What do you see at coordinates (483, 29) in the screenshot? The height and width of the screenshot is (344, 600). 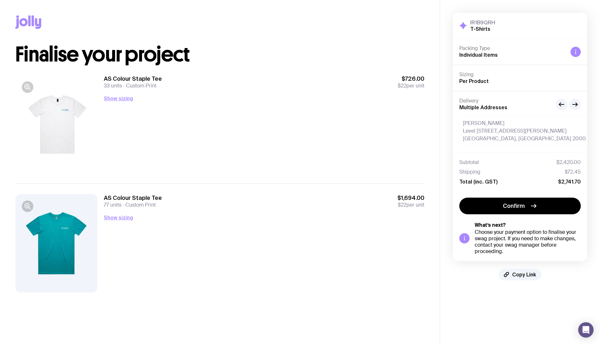 I see `h2: T-Shirts` at bounding box center [483, 29].